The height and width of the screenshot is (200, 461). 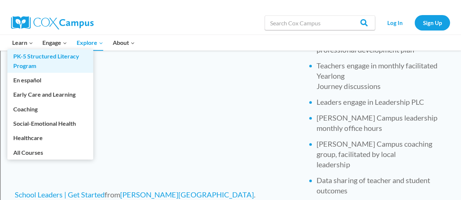 What do you see at coordinates (414, 22) in the screenshot?
I see `nav: Secondary Navigation` at bounding box center [414, 22].